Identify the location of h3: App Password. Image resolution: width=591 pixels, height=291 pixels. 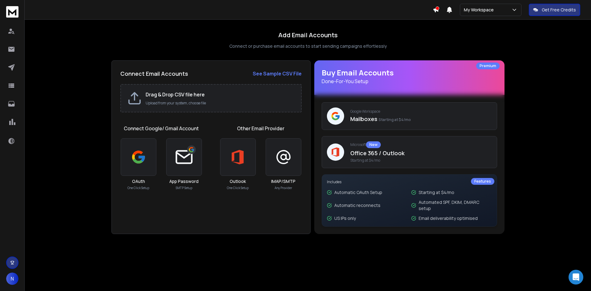
(184, 181).